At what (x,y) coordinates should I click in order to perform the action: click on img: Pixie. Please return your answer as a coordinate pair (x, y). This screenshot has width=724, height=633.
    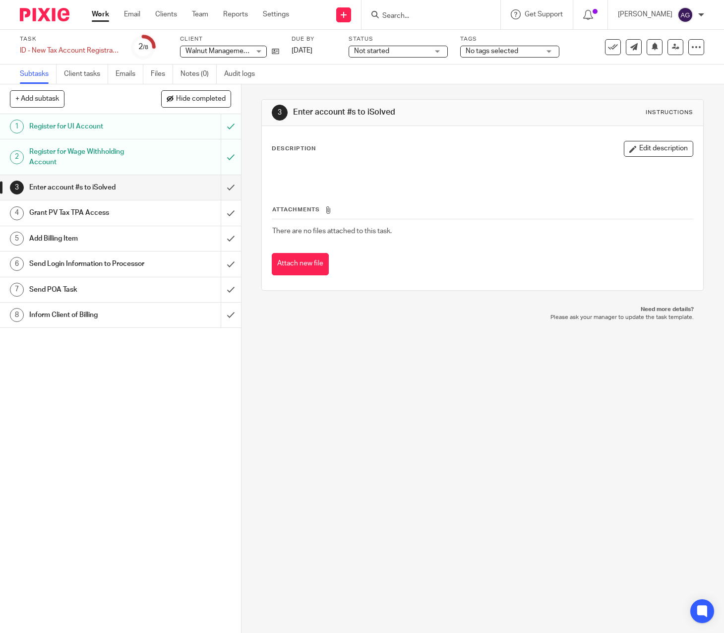
    Looking at the image, I should click on (45, 14).